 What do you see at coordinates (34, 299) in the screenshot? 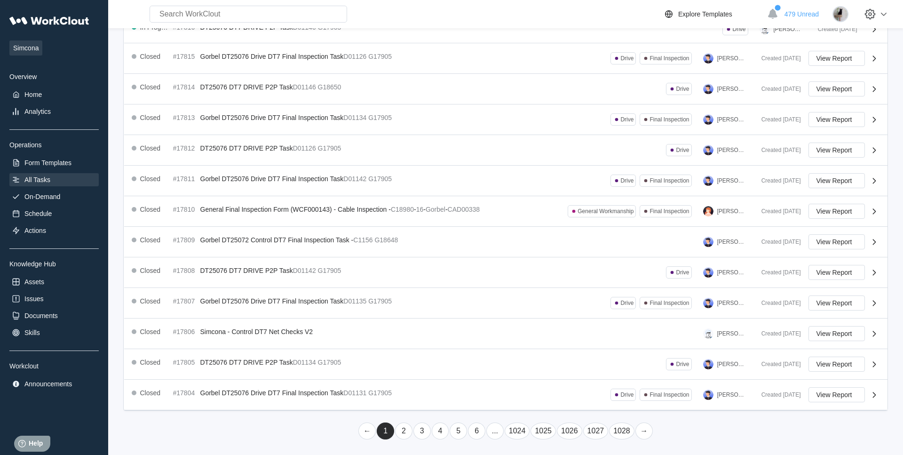
I see `div: Issues` at bounding box center [34, 299].